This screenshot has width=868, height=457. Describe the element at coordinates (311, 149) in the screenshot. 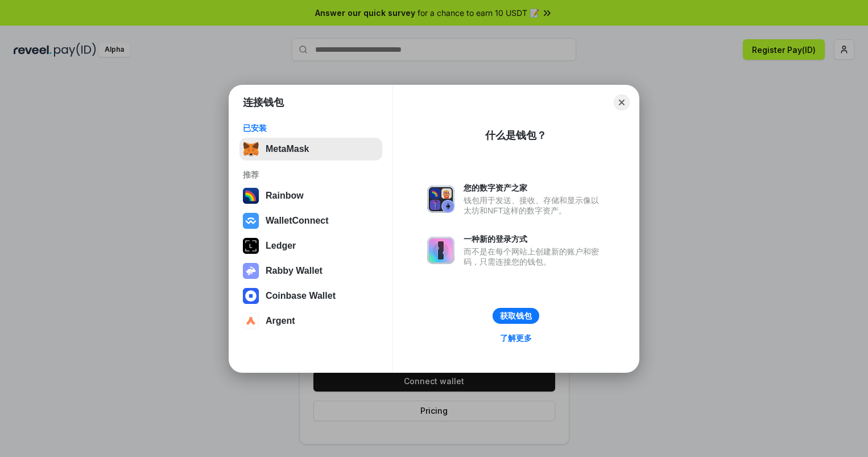

I see `button: MetaMask` at that location.